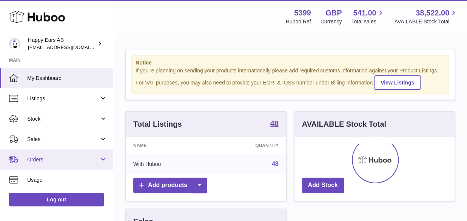 The image size is (467, 221). I want to click on span: Total sales, so click(367, 22).